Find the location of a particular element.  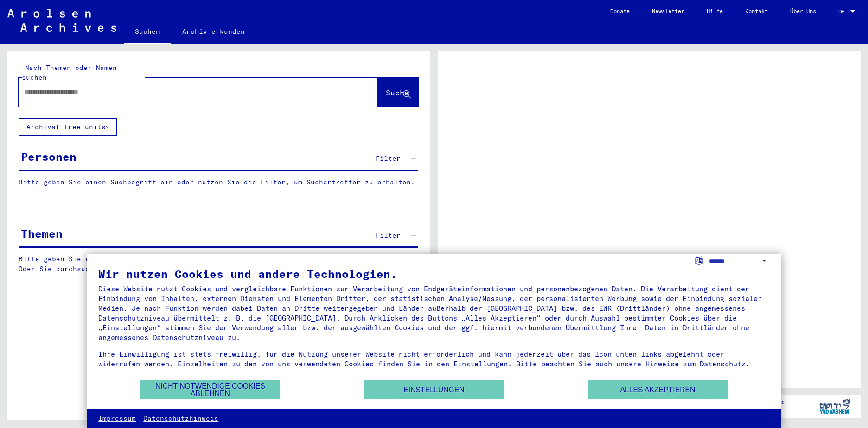

div: Personen is located at coordinates (48, 157).